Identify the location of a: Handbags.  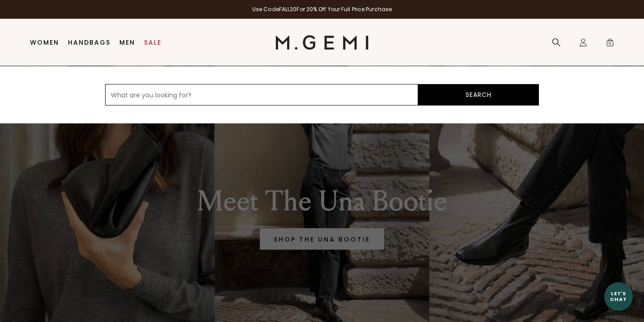
(89, 42).